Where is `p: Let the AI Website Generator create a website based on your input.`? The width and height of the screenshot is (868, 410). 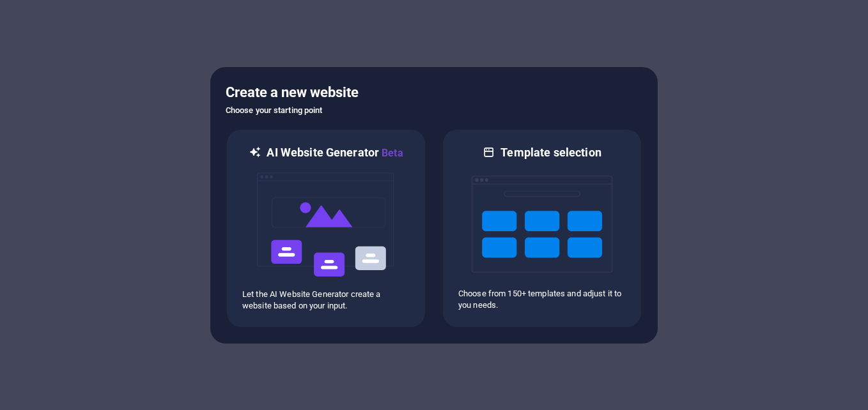
p: Let the AI Website Generator create a website based on your input. is located at coordinates (326, 301).